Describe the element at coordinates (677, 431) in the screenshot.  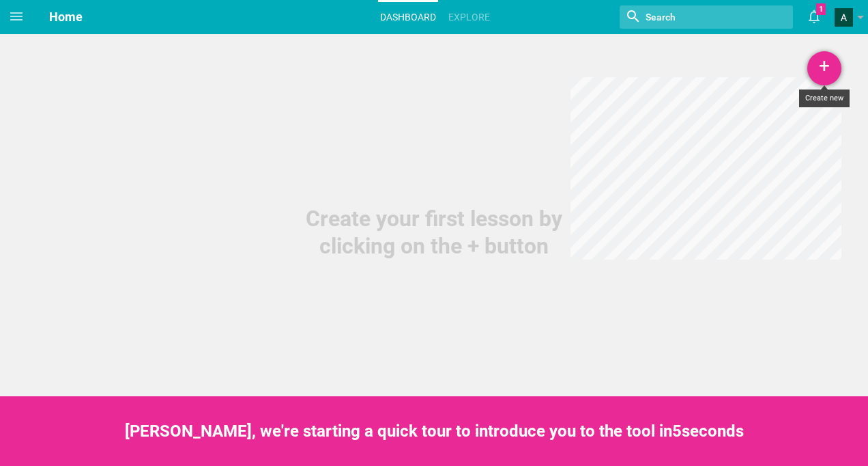
I see `span: 5` at that location.